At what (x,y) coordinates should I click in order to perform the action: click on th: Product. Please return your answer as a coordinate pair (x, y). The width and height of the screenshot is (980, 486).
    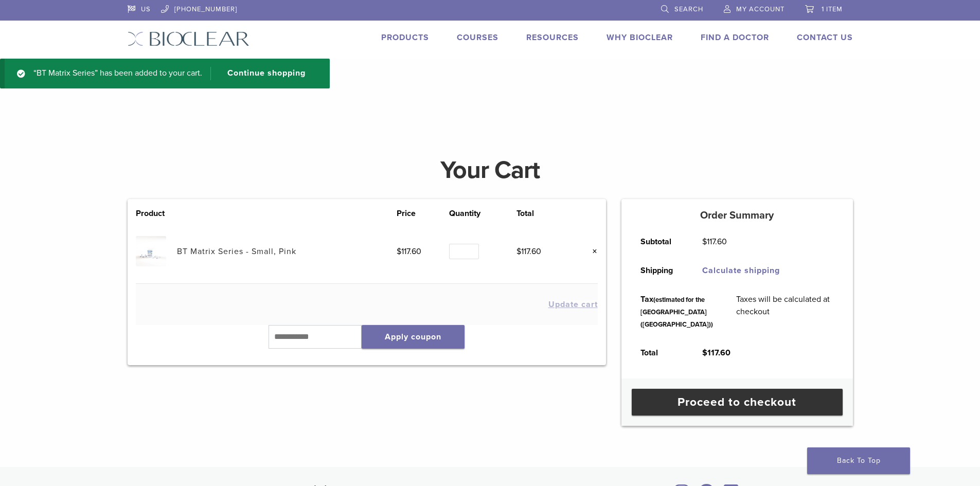
    Looking at the image, I should click on (157, 214).